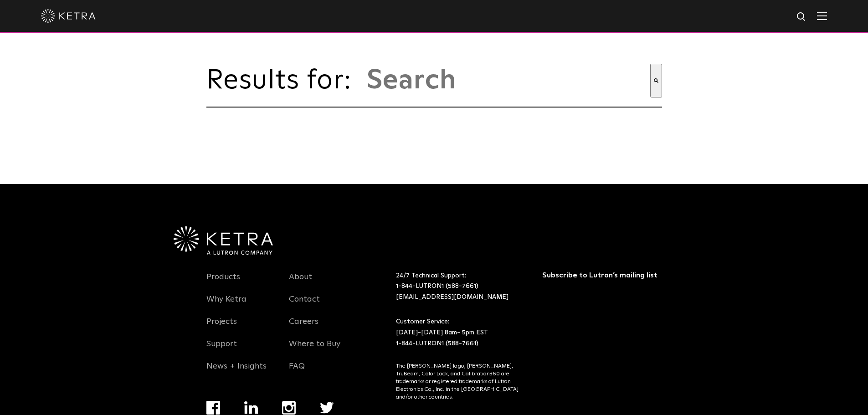 Image resolution: width=868 pixels, height=415 pixels. Describe the element at coordinates (802, 17) in the screenshot. I see `img: search icon` at that location.